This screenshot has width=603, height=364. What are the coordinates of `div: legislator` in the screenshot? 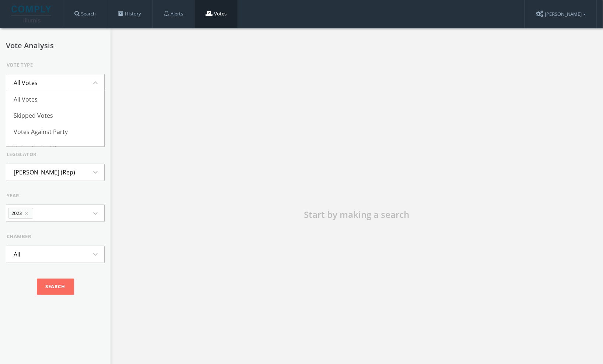 It's located at (56, 155).